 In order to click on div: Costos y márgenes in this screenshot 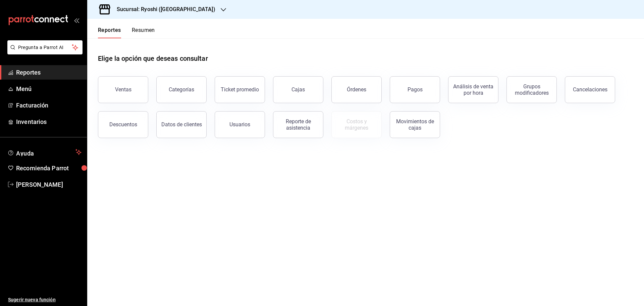, I will do `click(357, 125)`.